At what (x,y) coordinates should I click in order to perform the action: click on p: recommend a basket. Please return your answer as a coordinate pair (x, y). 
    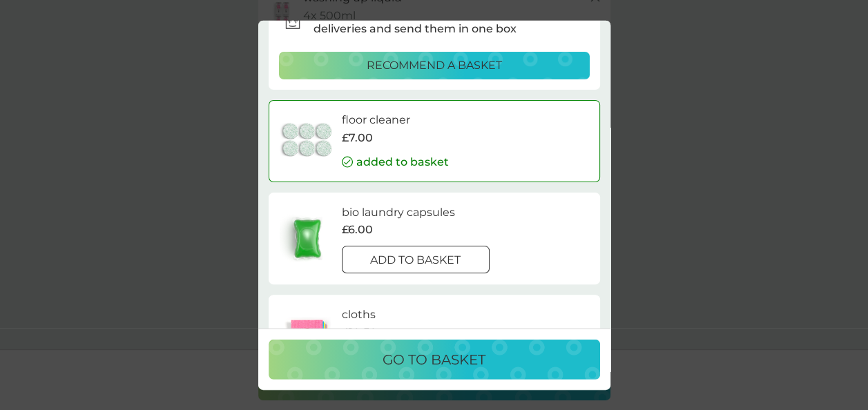
    Looking at the image, I should click on (434, 65).